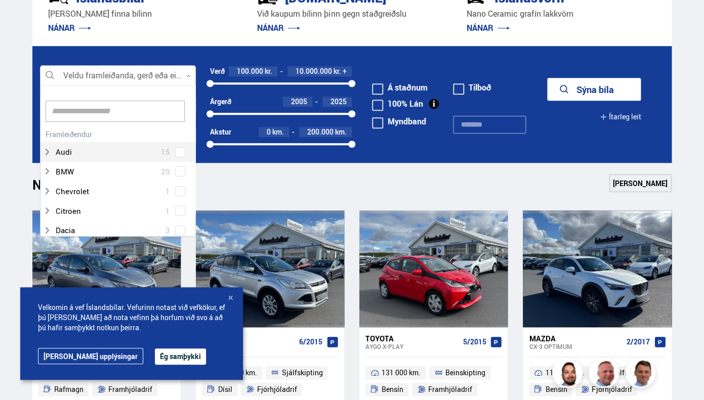 Image resolution: width=704 pixels, height=400 pixels. Describe the element at coordinates (401, 373) in the screenshot. I see `span: 131 000 km.` at that location.